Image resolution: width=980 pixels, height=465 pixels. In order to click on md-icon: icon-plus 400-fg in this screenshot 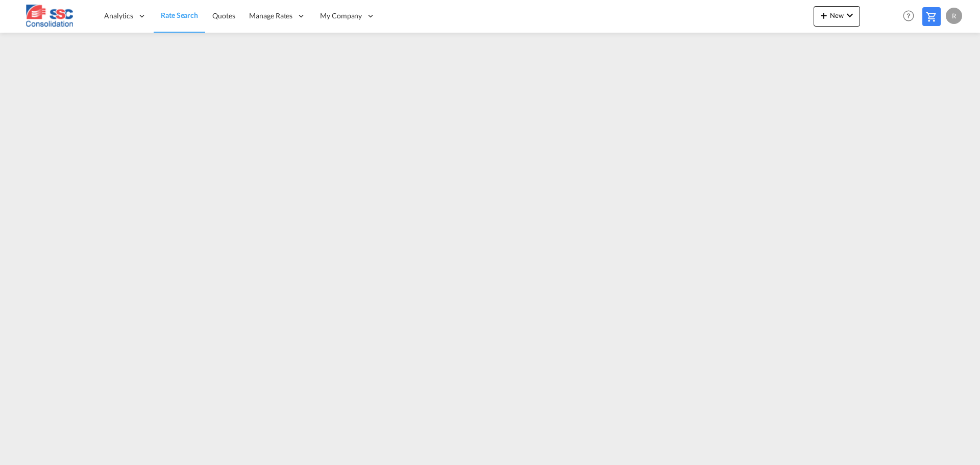, I will do `click(824, 15)`.